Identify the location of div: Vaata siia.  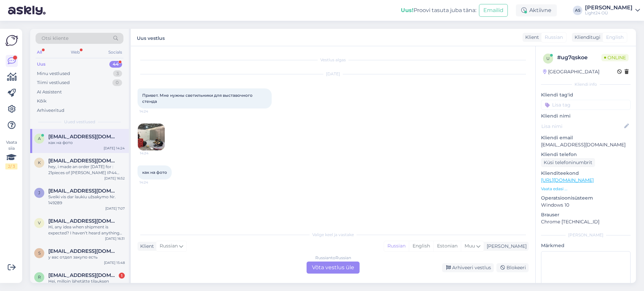
(11, 155).